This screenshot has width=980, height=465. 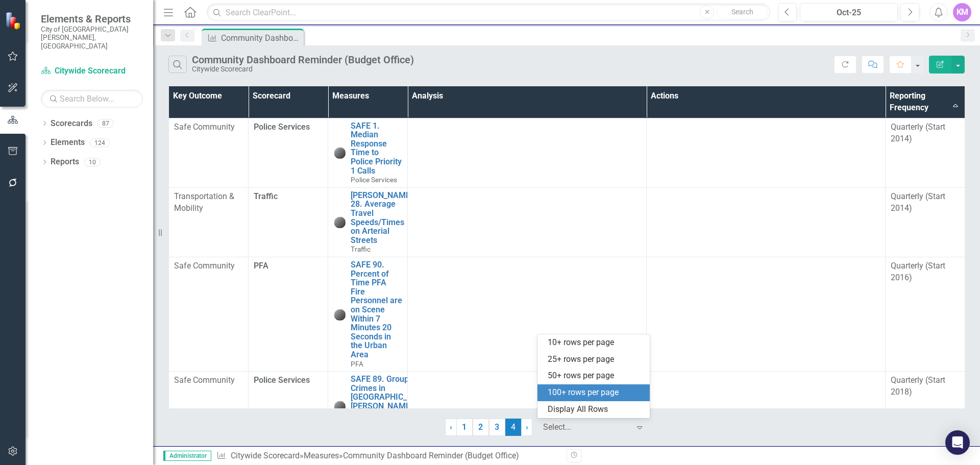 What do you see at coordinates (14, 21) in the screenshot?
I see `img: ClearPoint Strategy` at bounding box center [14, 21].